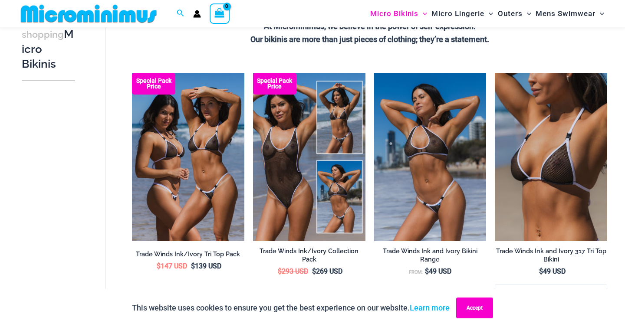 The height and width of the screenshot is (327, 625). Describe the element at coordinates (430, 157) in the screenshot. I see `img: Tradewinds Ink and Ivory 384 Halter 453 Micro 02` at that location.